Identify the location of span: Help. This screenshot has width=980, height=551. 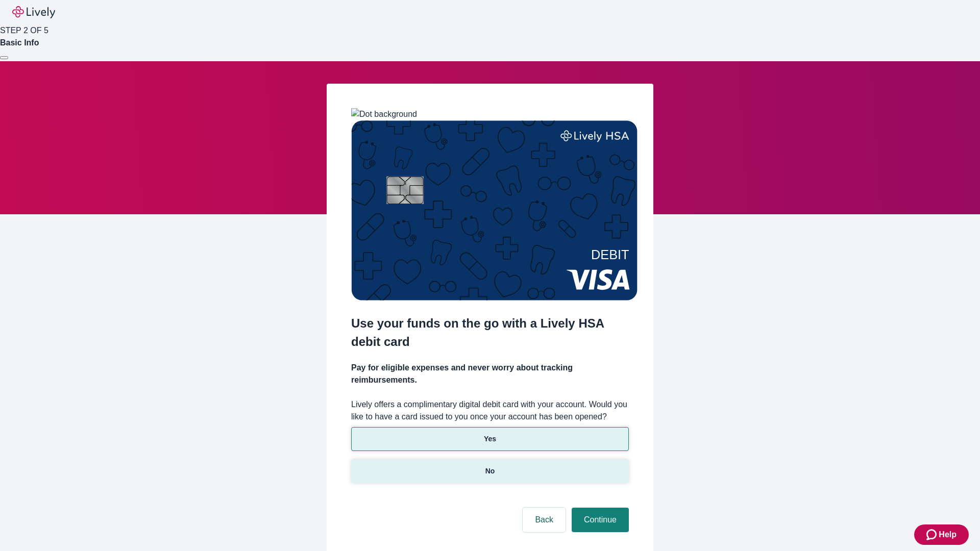
(948, 535).